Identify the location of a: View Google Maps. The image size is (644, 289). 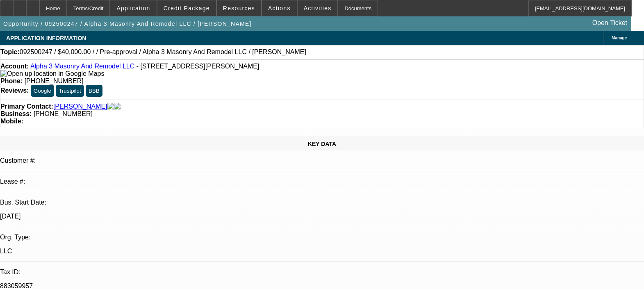
(52, 73).